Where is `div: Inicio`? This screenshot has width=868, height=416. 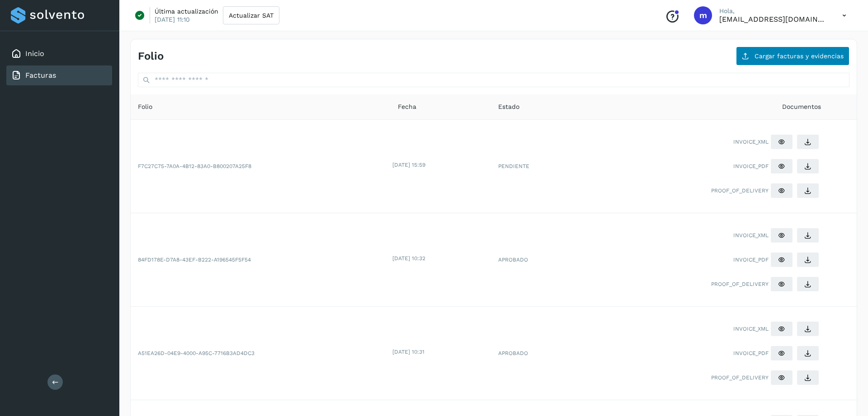 div: Inicio is located at coordinates (59, 53).